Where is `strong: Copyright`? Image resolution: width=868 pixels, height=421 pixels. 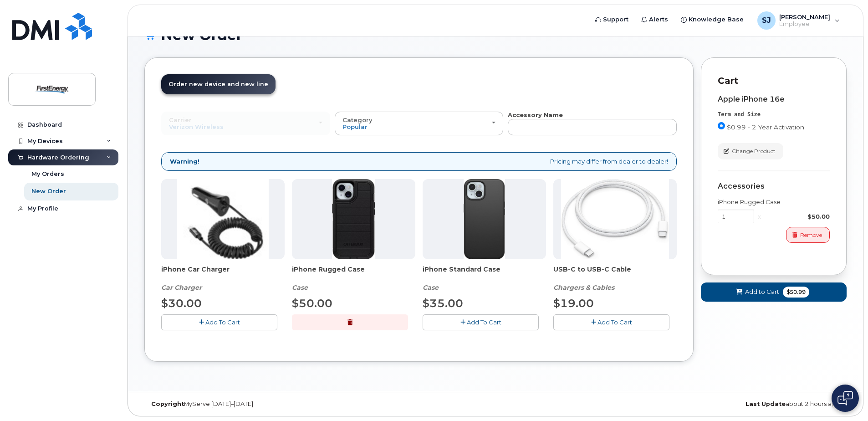 strong: Copyright is located at coordinates (168, 404).